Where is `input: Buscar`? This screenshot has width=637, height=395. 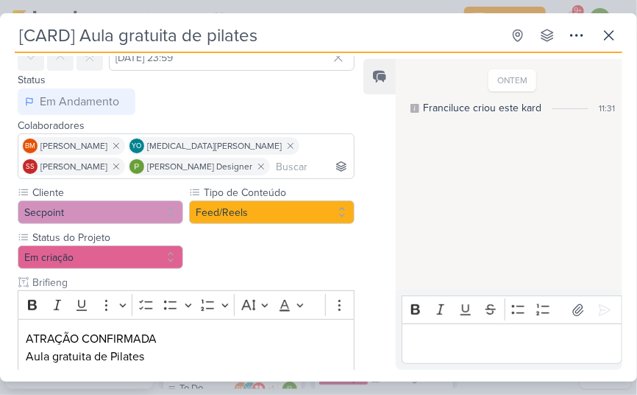 input: Buscar is located at coordinates (312, 166).